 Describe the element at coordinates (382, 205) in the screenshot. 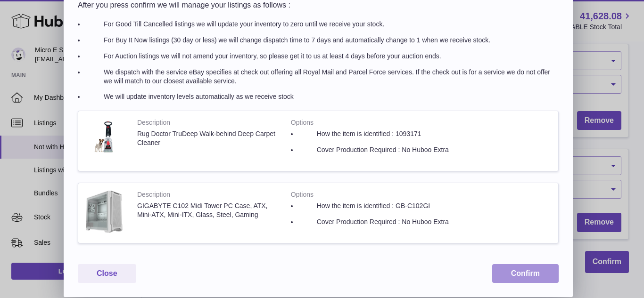

I see `li: How the item is identified : GB-C102GI` at that location.